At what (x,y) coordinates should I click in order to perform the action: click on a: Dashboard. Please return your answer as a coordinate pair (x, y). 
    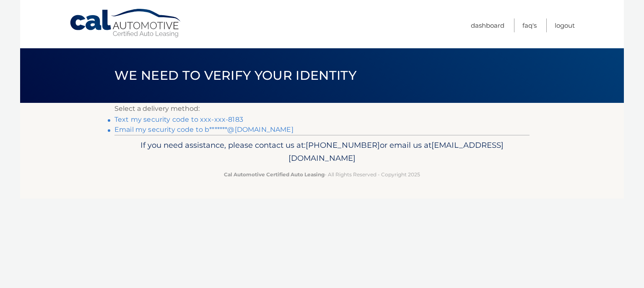
    Looking at the image, I should click on (488, 25).